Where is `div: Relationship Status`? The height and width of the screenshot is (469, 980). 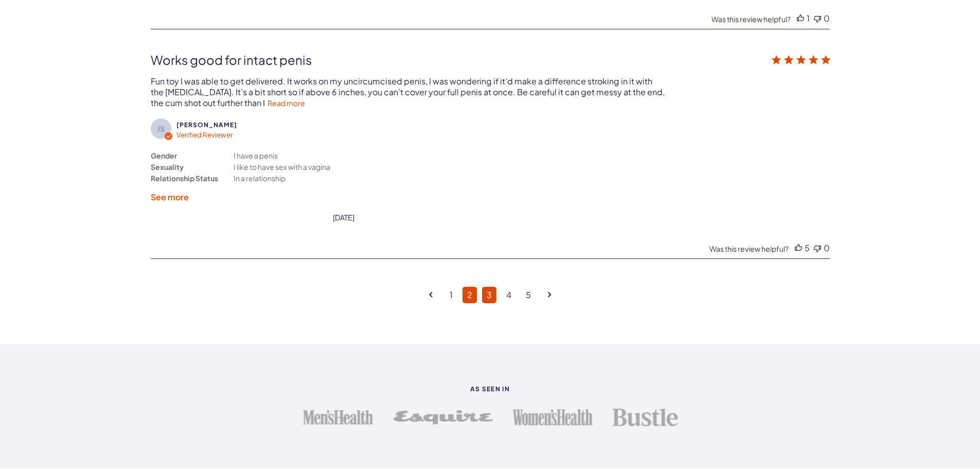 div: Relationship Status is located at coordinates (184, 178).